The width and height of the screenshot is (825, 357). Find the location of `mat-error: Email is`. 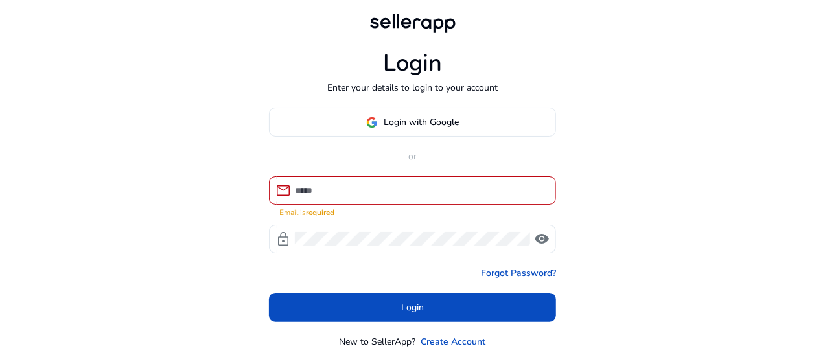

mat-error: Email is is located at coordinates (412, 211).